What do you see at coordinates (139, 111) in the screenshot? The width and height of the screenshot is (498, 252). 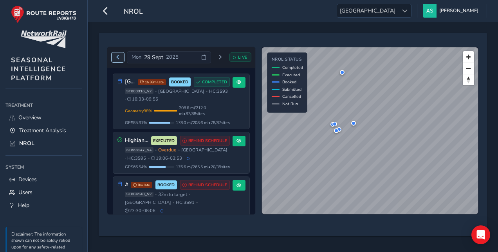 I see `span: Geometry 98 %` at bounding box center [139, 111].